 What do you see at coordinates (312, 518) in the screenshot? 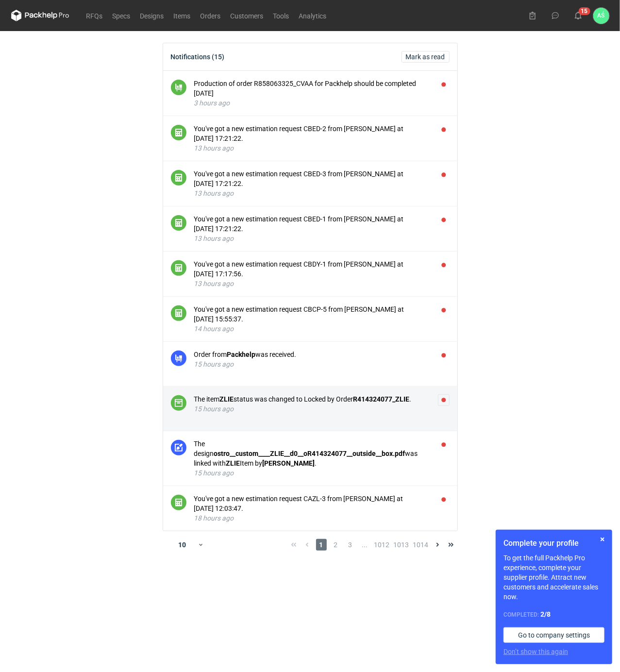
I see `div: 18 hours ago` at bounding box center [312, 518].